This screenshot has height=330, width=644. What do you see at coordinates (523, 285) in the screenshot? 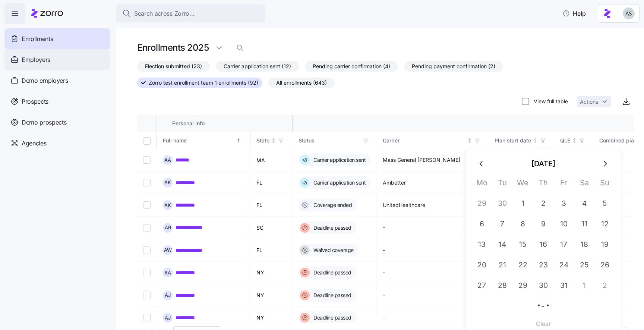
I see `button: 29 October 2025` at bounding box center [523, 285].